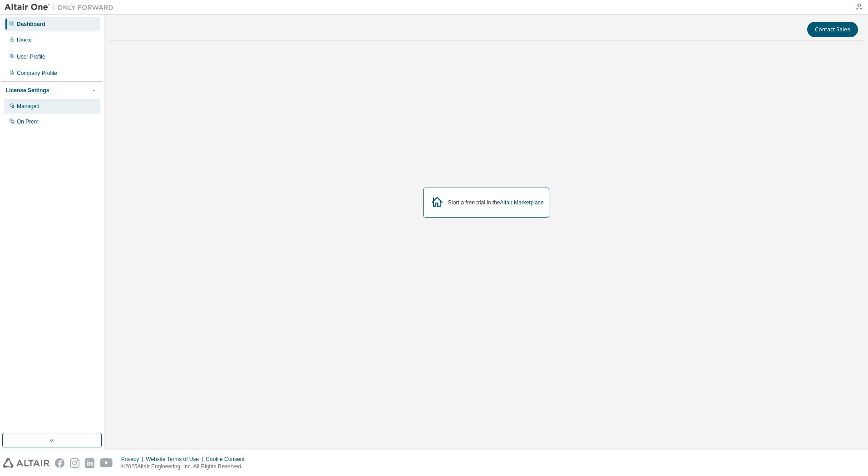  What do you see at coordinates (28, 106) in the screenshot?
I see `div: Managed` at bounding box center [28, 106].